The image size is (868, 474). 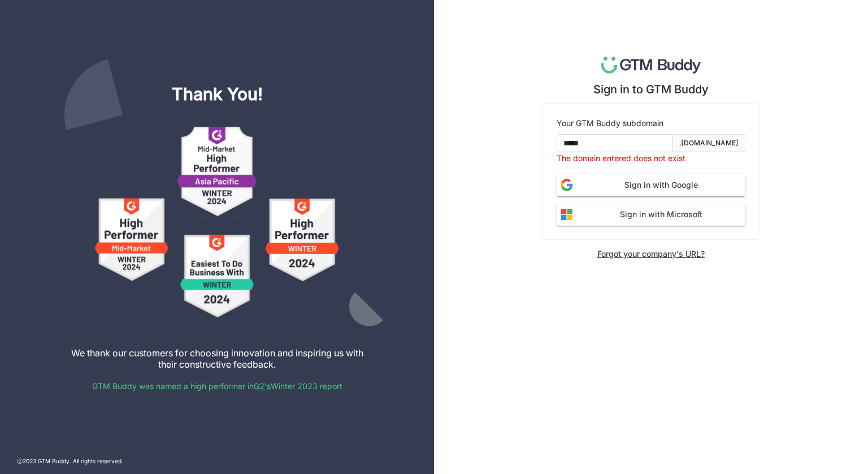 I want to click on button: Sign in with Microsoft, so click(x=651, y=215).